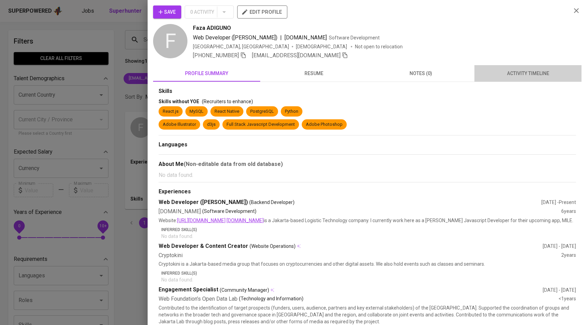 The image size is (587, 325). What do you see at coordinates (291, 112) in the screenshot?
I see `div: Python` at bounding box center [291, 112].